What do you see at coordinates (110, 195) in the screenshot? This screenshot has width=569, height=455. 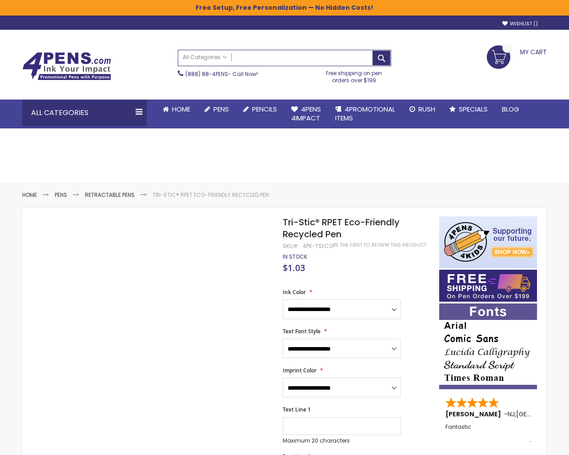 I see `a: Retractable Pens` at bounding box center [110, 195].